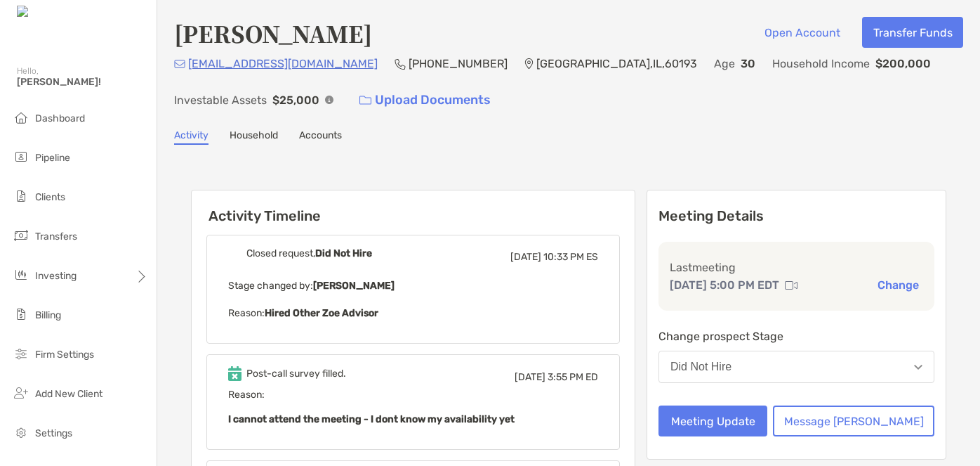  I want to click on button: Open Account, so click(801, 32).